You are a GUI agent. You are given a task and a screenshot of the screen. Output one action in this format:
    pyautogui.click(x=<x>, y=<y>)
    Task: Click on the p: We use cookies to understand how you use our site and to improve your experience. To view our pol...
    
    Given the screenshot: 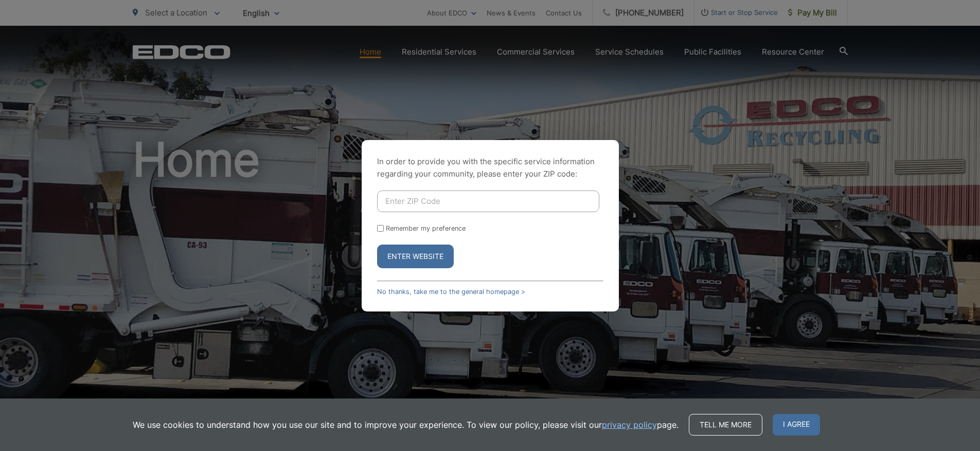 What is the action you would take?
    pyautogui.click(x=406, y=425)
    